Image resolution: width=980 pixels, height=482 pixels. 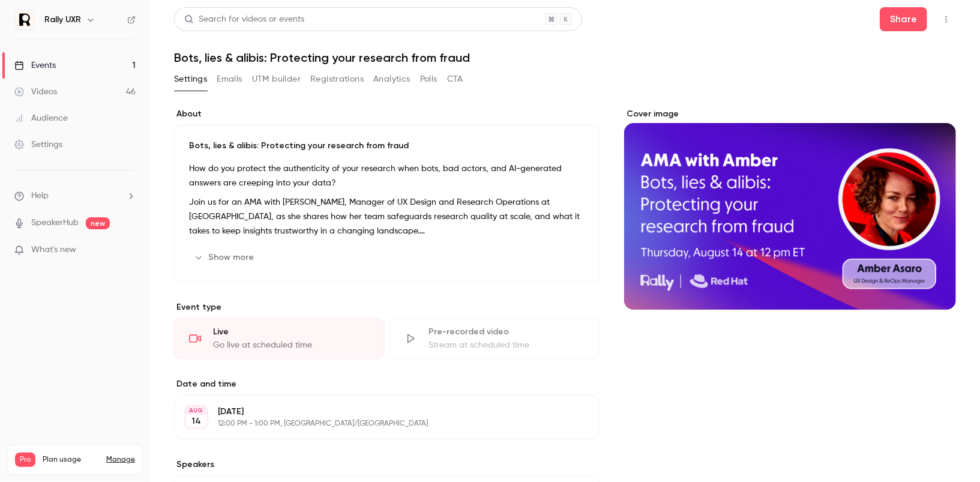 I want to click on div: Pre-recorded videoStream at scheduled time, so click(x=494, y=338).